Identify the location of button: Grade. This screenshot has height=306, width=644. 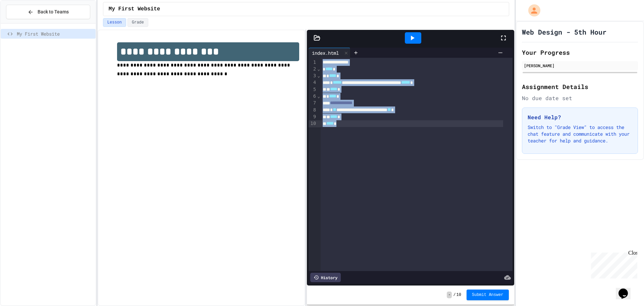
(138, 23).